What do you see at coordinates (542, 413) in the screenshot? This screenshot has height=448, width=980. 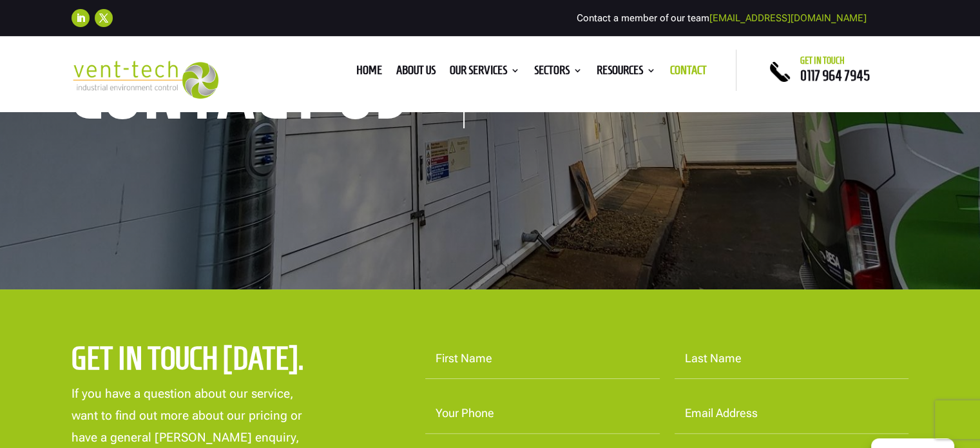 I see `input: Your Phone` at bounding box center [542, 413].